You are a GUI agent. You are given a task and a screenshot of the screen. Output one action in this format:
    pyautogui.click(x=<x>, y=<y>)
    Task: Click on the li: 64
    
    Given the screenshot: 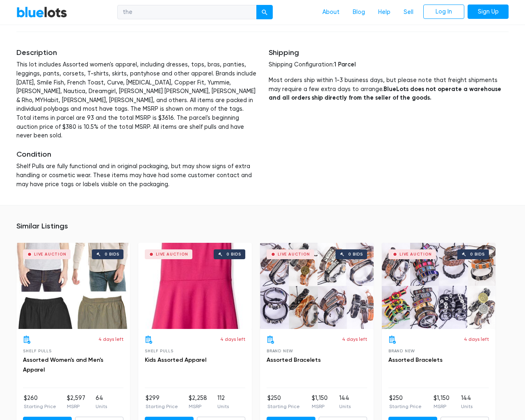 What is the action you would take?
    pyautogui.click(x=101, y=402)
    